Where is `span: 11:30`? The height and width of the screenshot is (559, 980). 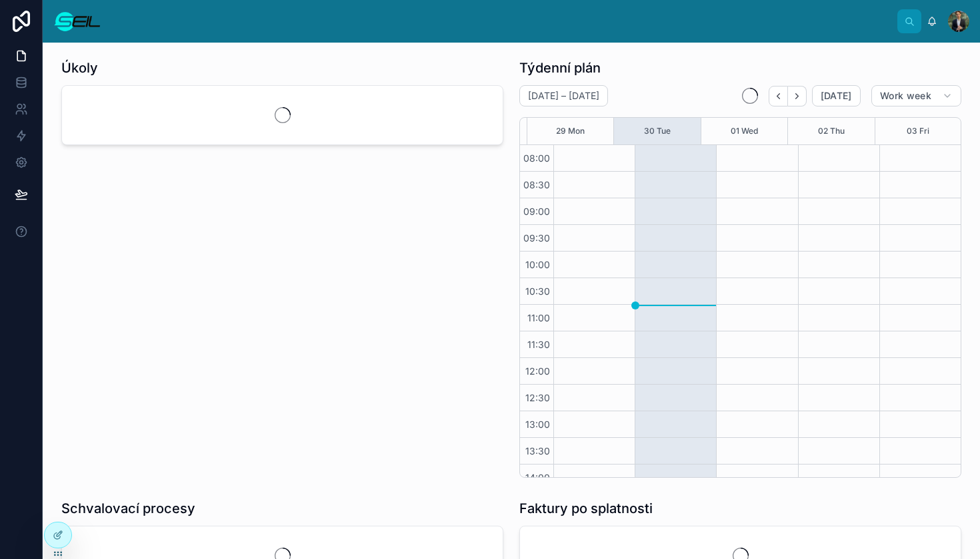
span: 11:30 is located at coordinates (539, 344).